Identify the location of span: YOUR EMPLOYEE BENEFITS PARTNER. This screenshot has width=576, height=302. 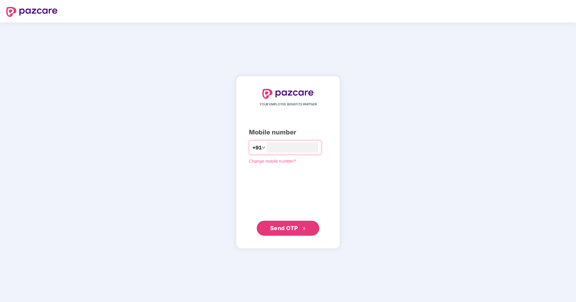
(288, 104).